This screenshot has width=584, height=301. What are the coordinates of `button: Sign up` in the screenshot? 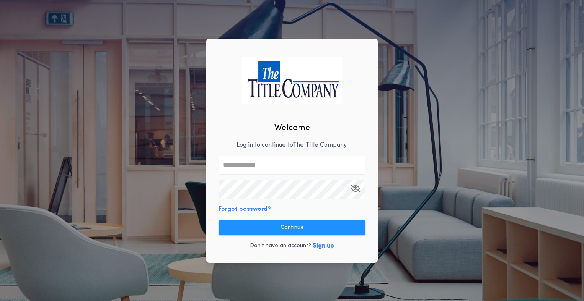 It's located at (323, 246).